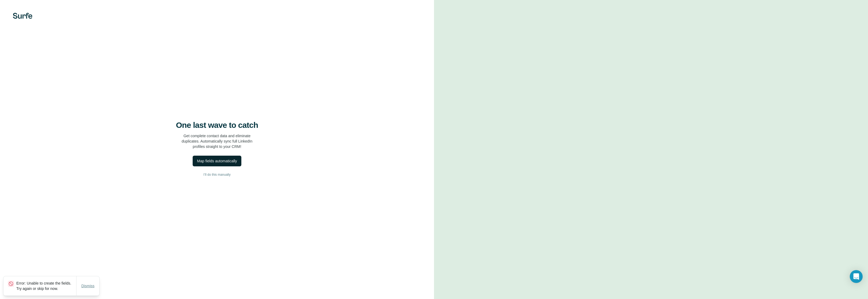 Image resolution: width=868 pixels, height=299 pixels. I want to click on p: Error: Unable to create the fields. Try again or skip for now., so click(46, 286).